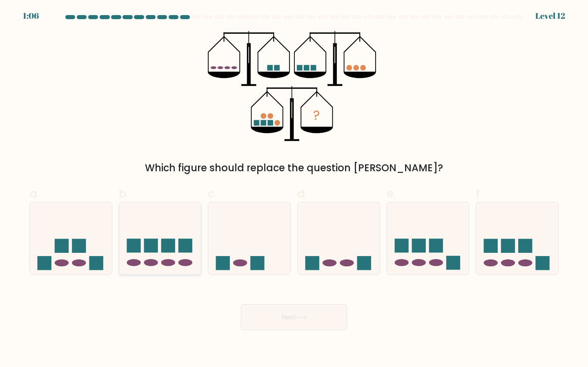 The image size is (588, 367). I want to click on span: e., so click(391, 193).